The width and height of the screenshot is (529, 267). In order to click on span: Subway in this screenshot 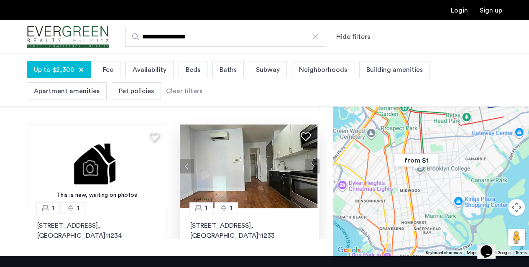, I will do `click(268, 70)`.